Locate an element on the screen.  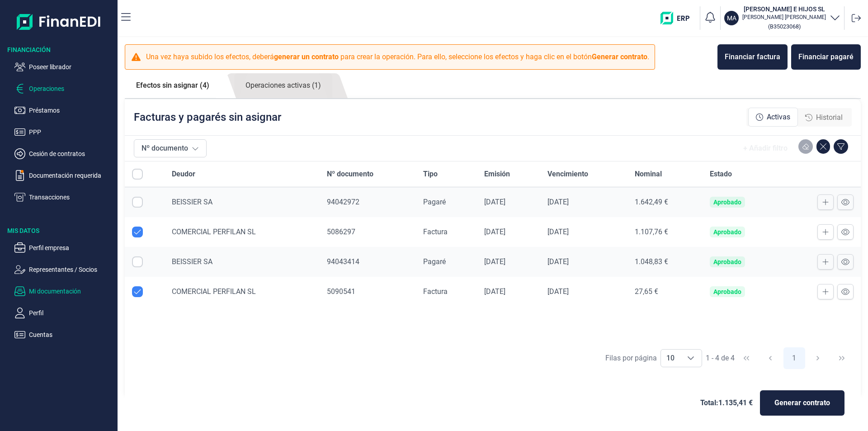
button: Perfil empresa is located at coordinates (64, 248).